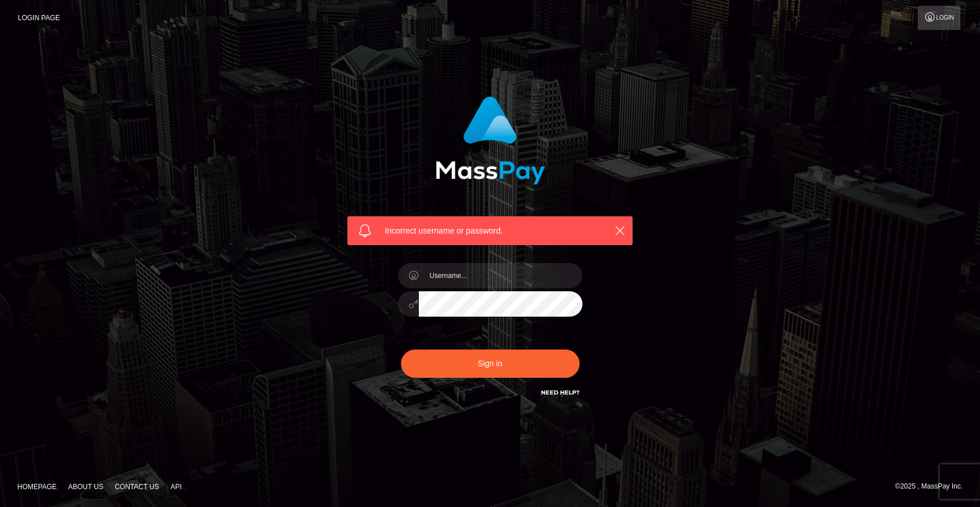 The image size is (980, 507). Describe the element at coordinates (561, 392) in the screenshot. I see `a: Need Help?` at that location.